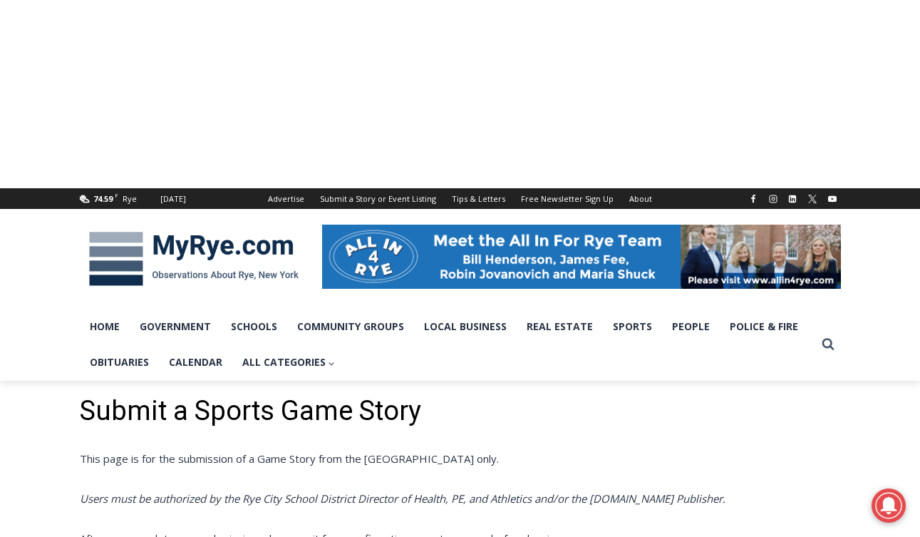  Describe the element at coordinates (632, 326) in the screenshot. I see `a: Sports` at that location.